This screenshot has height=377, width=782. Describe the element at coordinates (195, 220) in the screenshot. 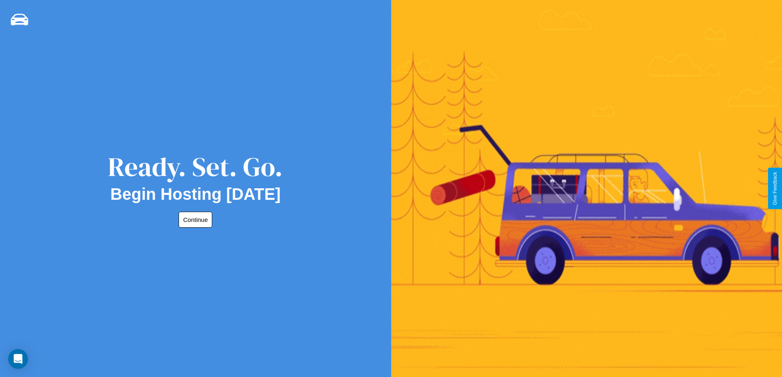

I see `button: Continue` at that location.